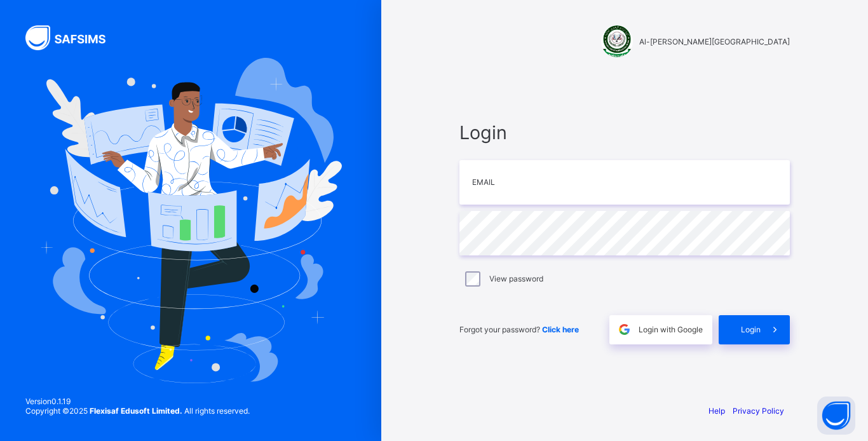 This screenshot has width=868, height=441. I want to click on img: SAFSIMS Logo, so click(73, 37).